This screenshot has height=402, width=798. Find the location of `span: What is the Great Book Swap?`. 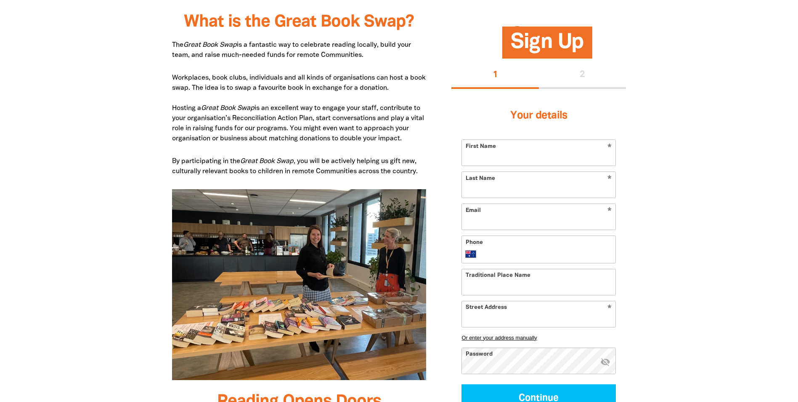

span: What is the Great Book Swap? is located at coordinates (299, 22).